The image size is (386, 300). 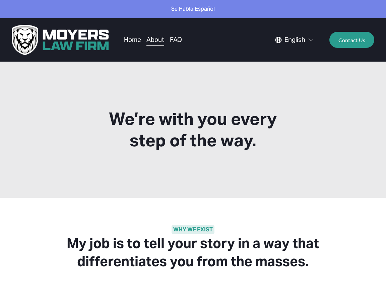 I want to click on h1: We’re with you every step of the way., so click(x=193, y=130).